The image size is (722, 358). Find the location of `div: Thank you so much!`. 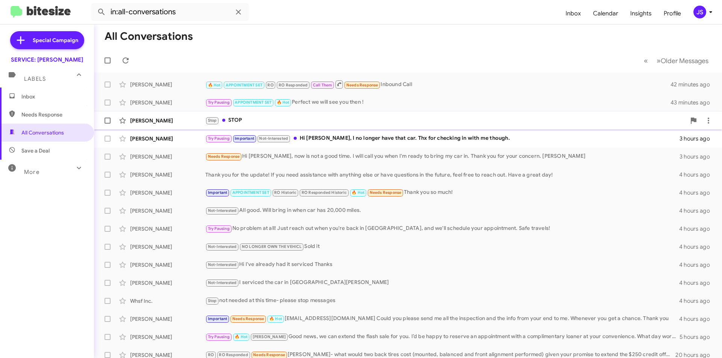

div: Thank you so much! is located at coordinates (442, 192).